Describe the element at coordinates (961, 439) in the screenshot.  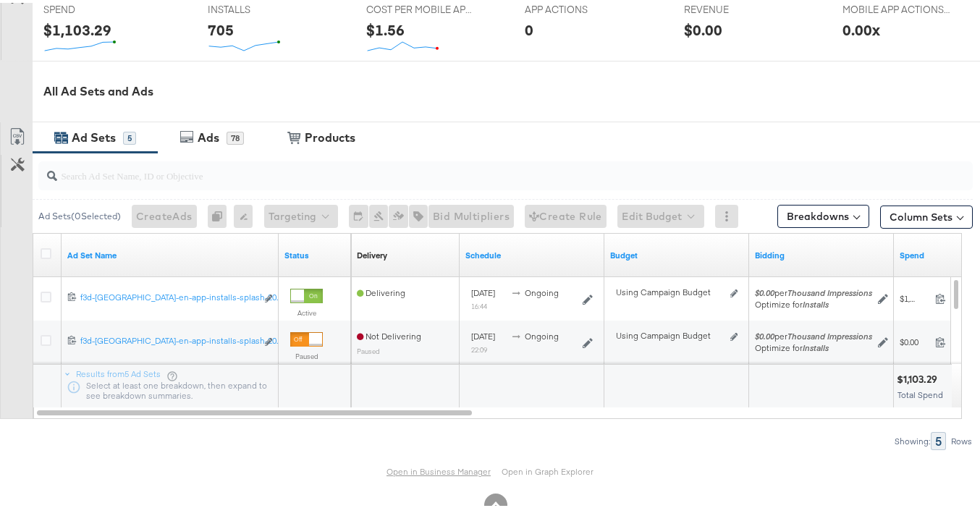
I see `div: Rows` at that location.